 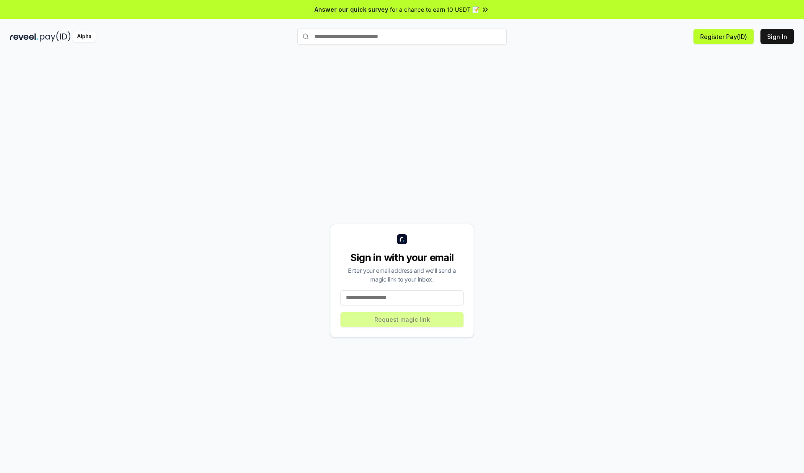 What do you see at coordinates (402, 239) in the screenshot?
I see `img: logo_small` at bounding box center [402, 239].